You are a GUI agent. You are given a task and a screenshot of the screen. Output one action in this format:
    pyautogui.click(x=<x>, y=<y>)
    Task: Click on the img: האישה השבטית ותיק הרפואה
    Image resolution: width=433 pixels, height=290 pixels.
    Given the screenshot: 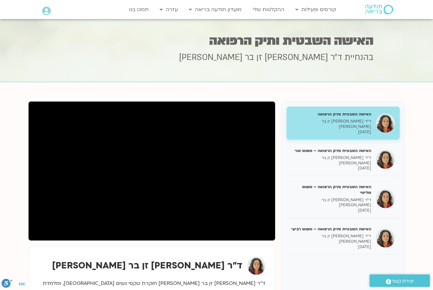 What is the action you would take?
    pyautogui.click(x=386, y=123)
    